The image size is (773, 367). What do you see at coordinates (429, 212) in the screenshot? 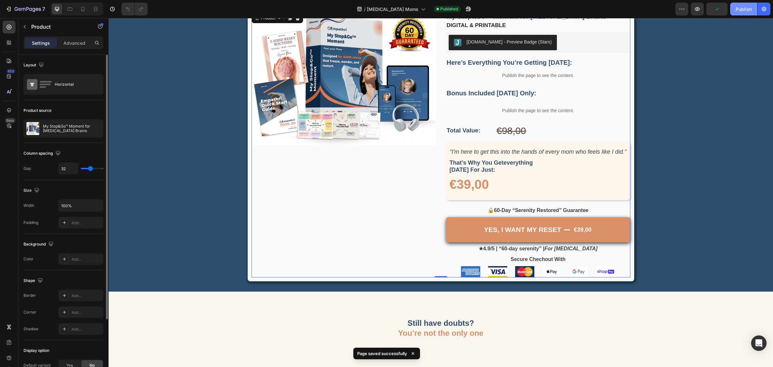
I see `button: <strong>YES, I WANT MY RESET</strong>` at bounding box center [429, 212].